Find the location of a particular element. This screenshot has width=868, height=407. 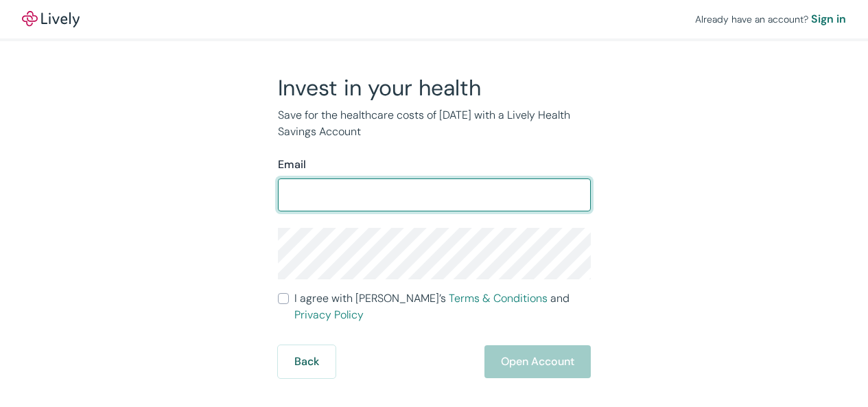

button: Back is located at coordinates (307, 362).